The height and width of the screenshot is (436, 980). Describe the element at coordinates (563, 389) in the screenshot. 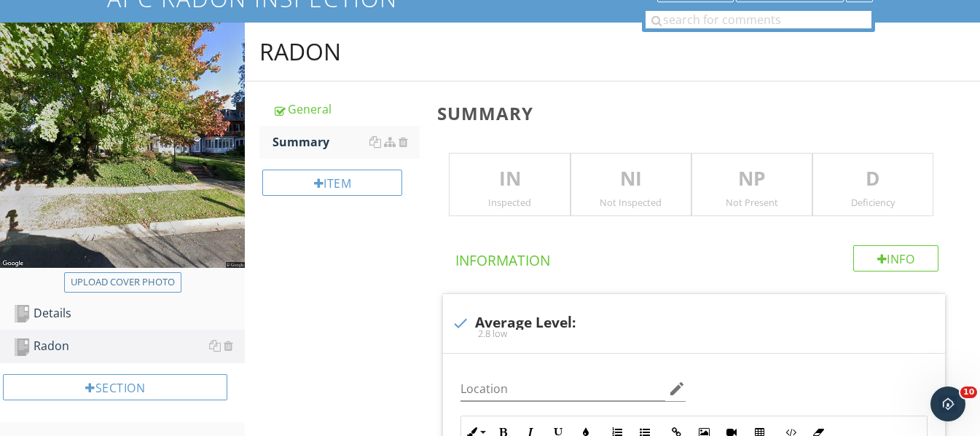

I see `input: Location` at that location.